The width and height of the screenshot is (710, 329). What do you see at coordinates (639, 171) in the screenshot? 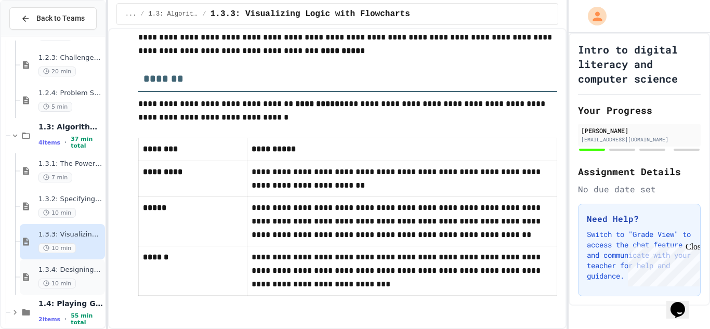
I see `h2: Assignment Details` at bounding box center [639, 171].